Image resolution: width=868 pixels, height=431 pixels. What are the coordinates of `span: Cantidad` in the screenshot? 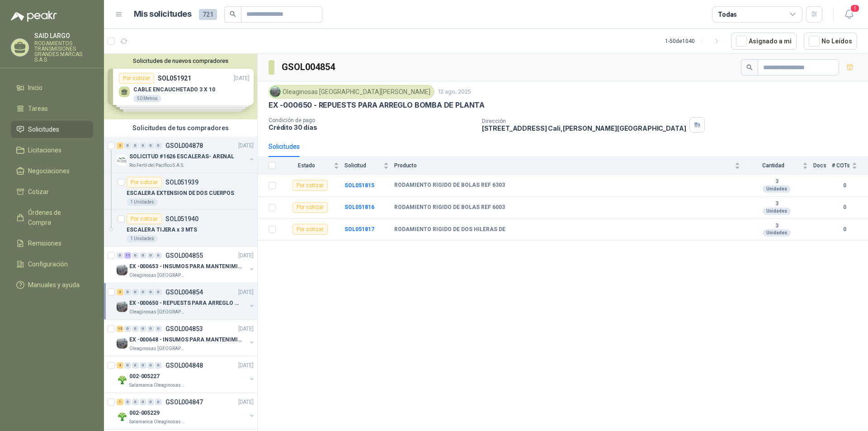 It's located at (773, 166).